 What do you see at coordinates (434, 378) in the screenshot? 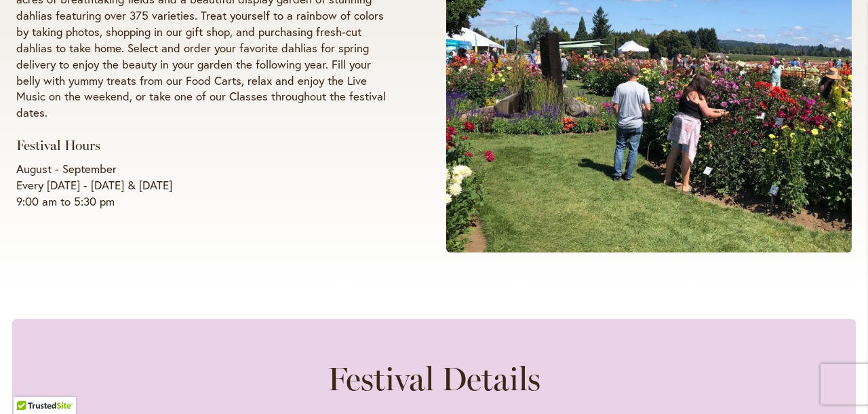
I see `h2: Festival Details` at bounding box center [434, 378].